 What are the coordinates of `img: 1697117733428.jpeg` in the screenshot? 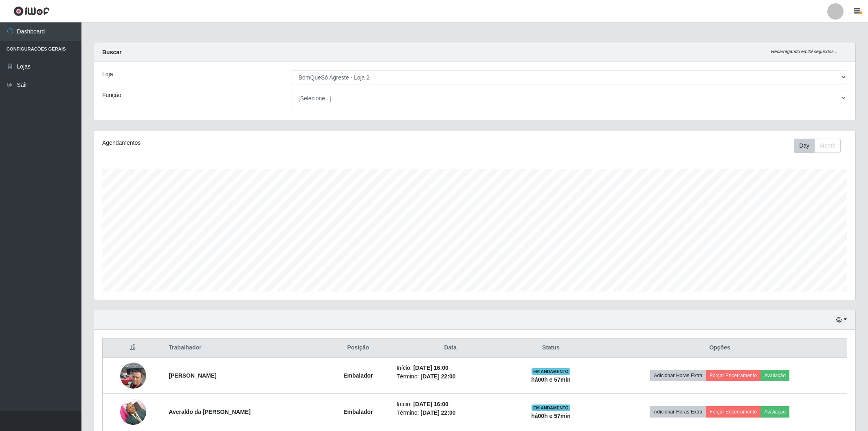 It's located at (133, 411).